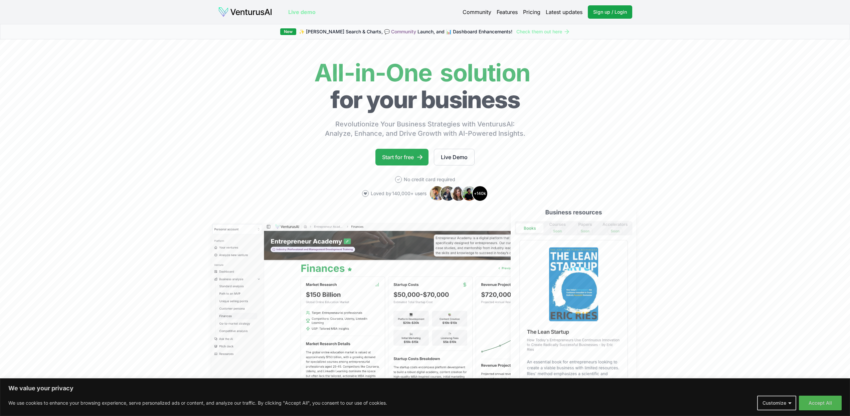 Image resolution: width=850 pixels, height=416 pixels. What do you see at coordinates (459, 194) in the screenshot?
I see `img: Avatar 3` at bounding box center [459, 194].